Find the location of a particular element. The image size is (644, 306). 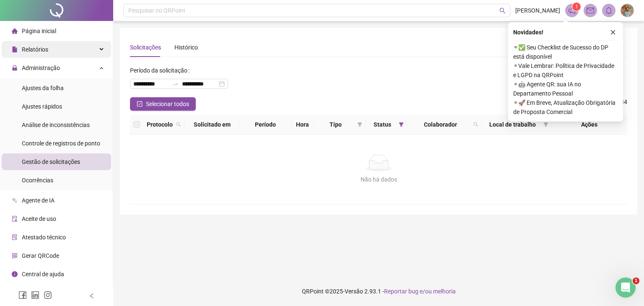

span: home is located at coordinates (15, 31).